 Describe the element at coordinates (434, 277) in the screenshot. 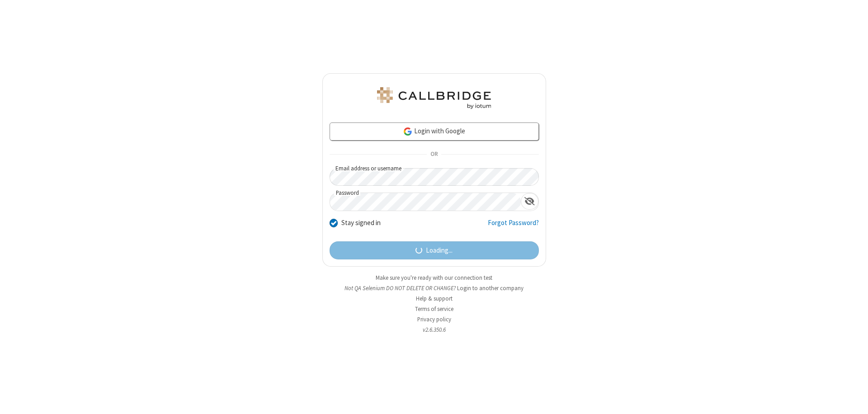

I see `a: Make sure you're ready with our connection test` at that location.